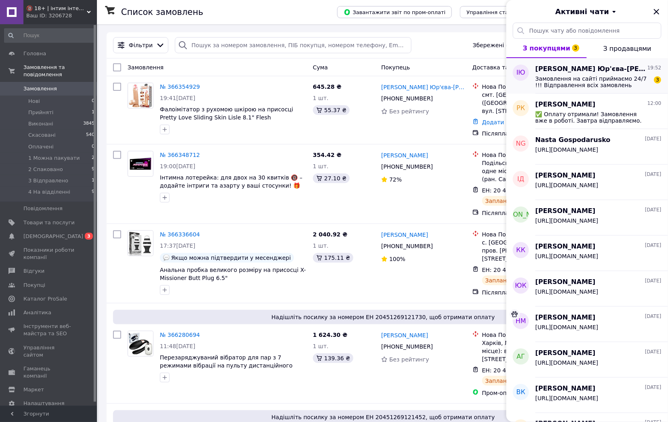  What do you see at coordinates (521, 250) in the screenshot?
I see `span: КК` at bounding box center [521, 250].